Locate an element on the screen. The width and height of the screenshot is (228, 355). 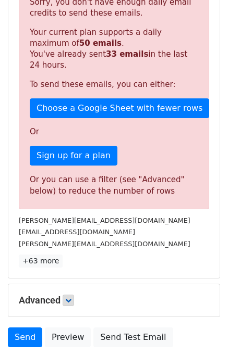
a: Sign up for a plan is located at coordinates (73, 156).